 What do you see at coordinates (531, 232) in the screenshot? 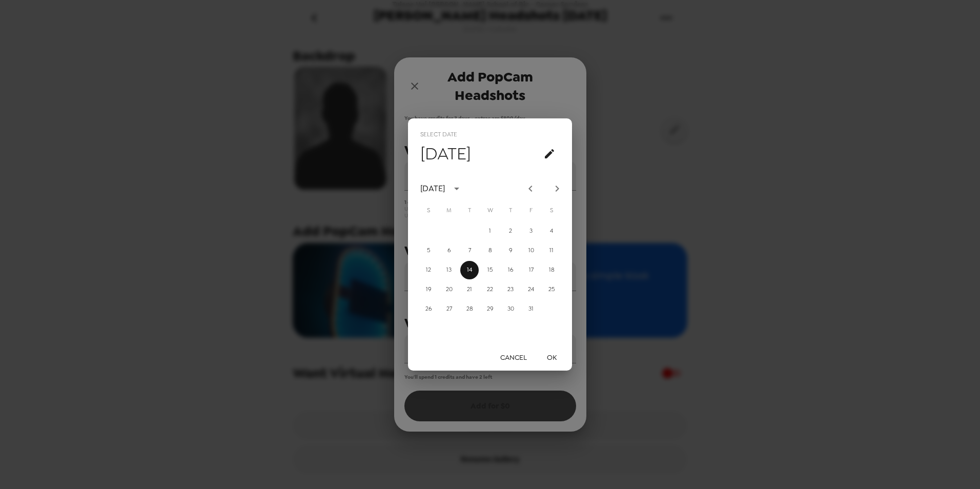
I see `button: 3` at bounding box center [531, 232].